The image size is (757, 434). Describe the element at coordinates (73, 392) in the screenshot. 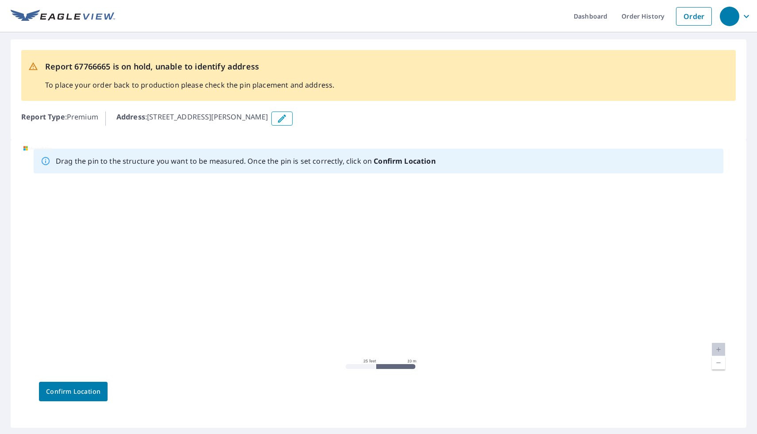

I see `span: Confirm Location` at that location.